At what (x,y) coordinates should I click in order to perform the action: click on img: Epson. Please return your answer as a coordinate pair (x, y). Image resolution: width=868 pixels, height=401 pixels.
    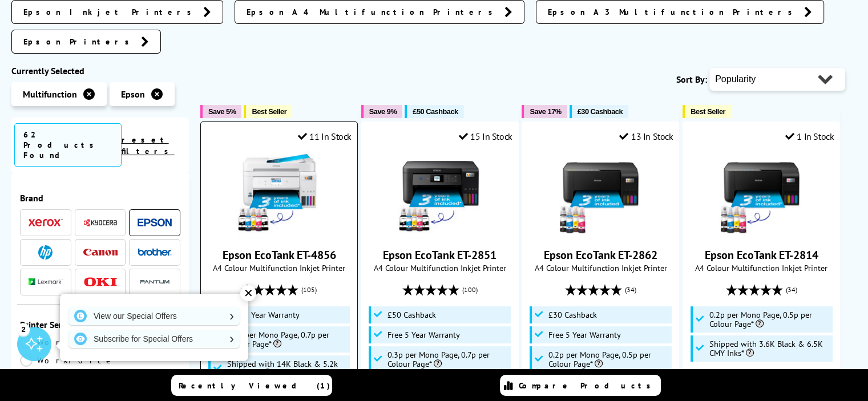
    Looking at the image, I should click on (154, 223).